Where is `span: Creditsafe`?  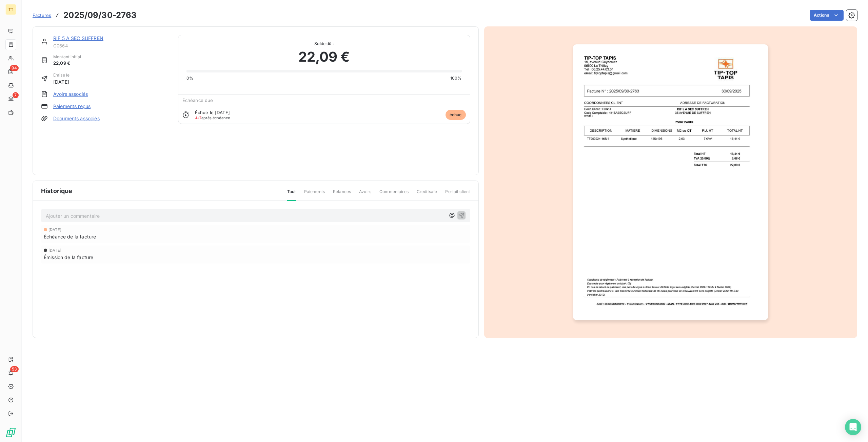
span: Creditsafe is located at coordinates (427, 195).